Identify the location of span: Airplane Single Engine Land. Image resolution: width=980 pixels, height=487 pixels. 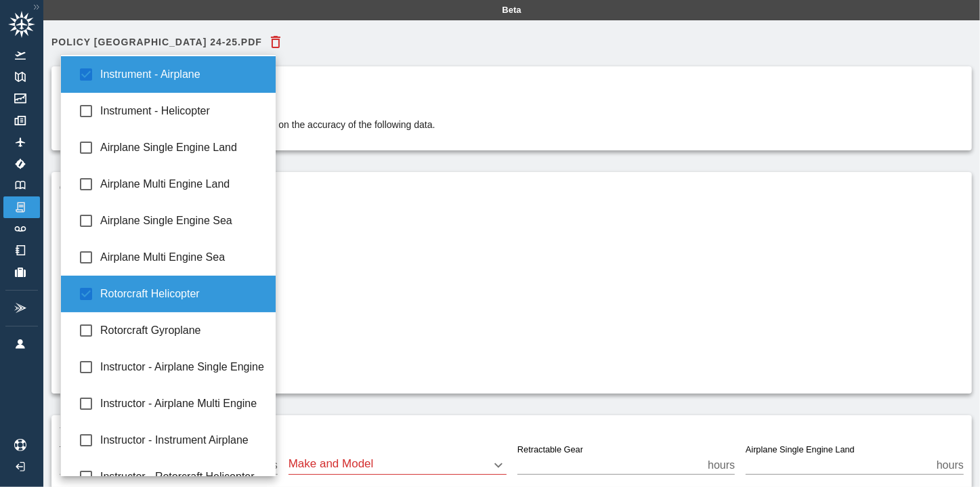
(183, 148).